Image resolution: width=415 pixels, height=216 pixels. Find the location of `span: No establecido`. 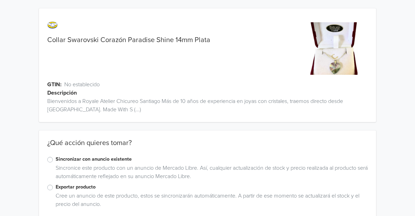

span: No establecido is located at coordinates (82, 84).